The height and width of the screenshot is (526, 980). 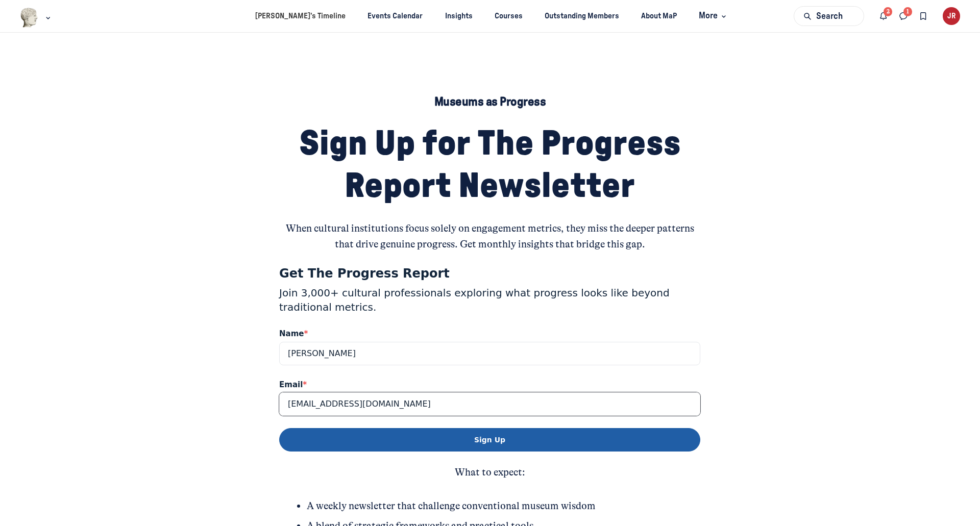 I want to click on p: What to expect:, so click(x=490, y=472).